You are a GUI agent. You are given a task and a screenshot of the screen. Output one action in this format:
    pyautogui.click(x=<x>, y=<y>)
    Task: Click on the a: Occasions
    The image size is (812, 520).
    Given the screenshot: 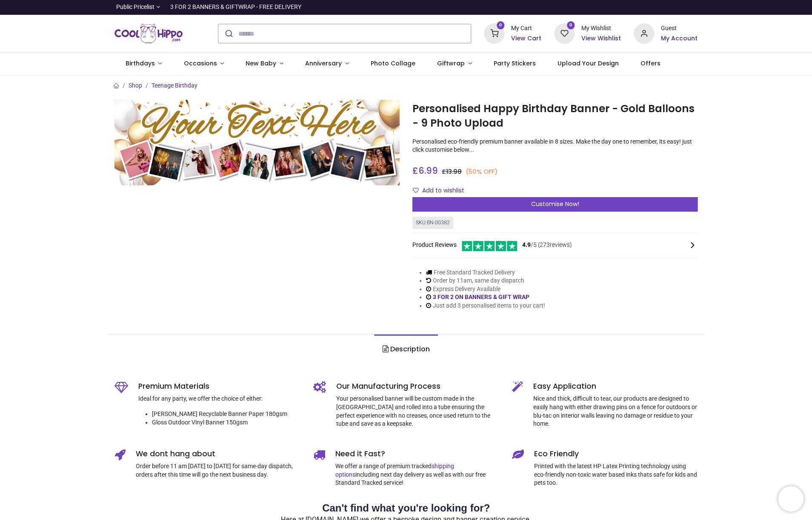 What is the action you would take?
    pyautogui.click(x=204, y=63)
    